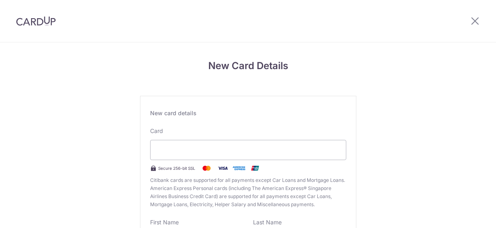  Describe the element at coordinates (177, 168) in the screenshot. I see `span: Secure 256-bit SSL` at that location.